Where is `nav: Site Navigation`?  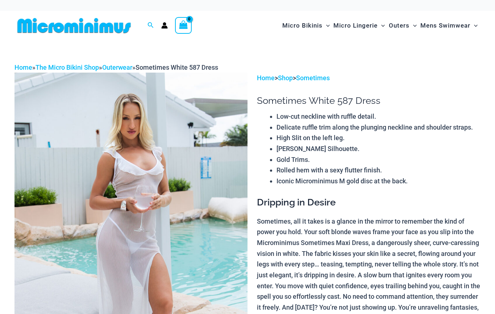
nav: Site Navigation is located at coordinates (380, 25).